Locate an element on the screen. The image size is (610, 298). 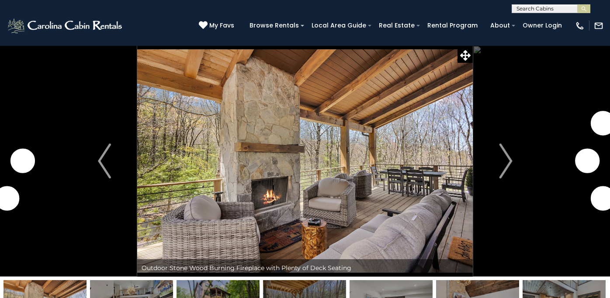
button: Next is located at coordinates (505, 161).